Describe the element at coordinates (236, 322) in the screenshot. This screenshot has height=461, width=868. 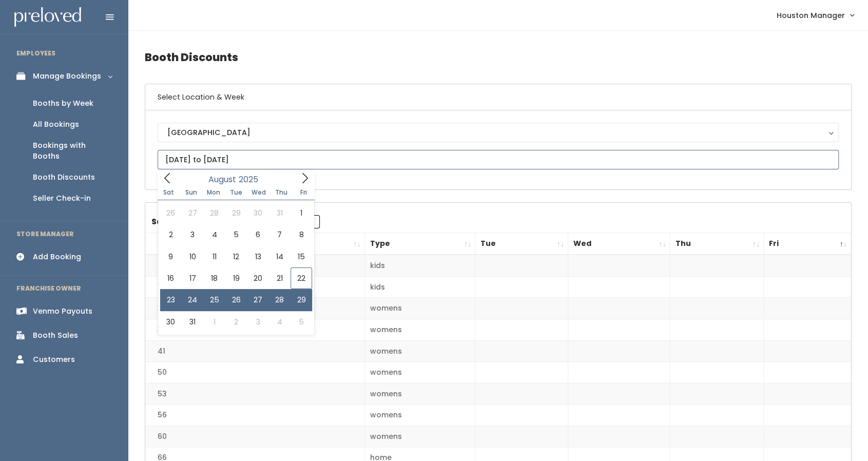
I see `span: September 2, 2025` at that location.